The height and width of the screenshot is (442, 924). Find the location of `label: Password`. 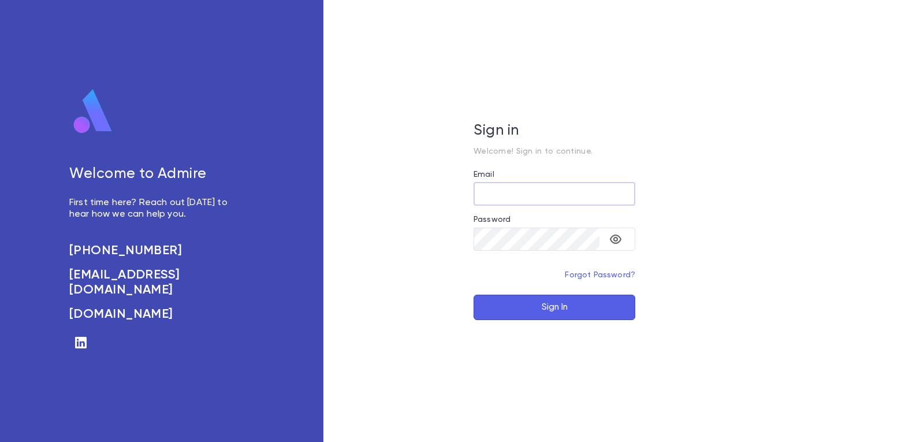

label: Password is located at coordinates (492, 219).